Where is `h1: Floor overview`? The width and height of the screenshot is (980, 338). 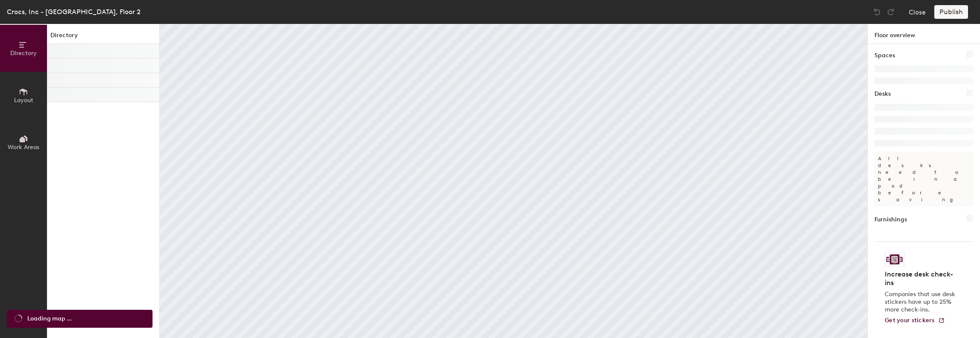
h1: Floor overview is located at coordinates (924, 34).